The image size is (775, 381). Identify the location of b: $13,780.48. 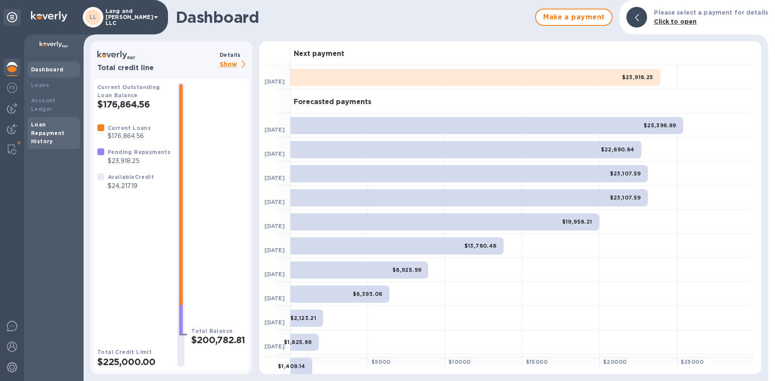
(480, 246).